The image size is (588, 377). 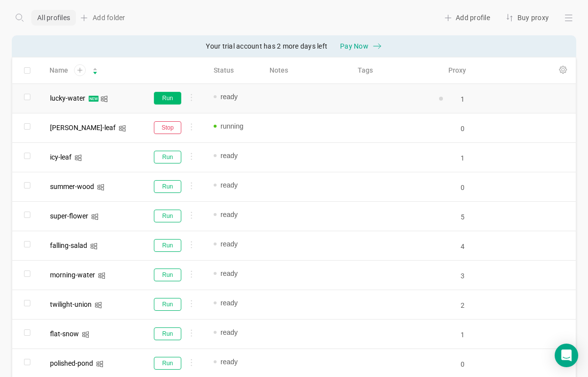 What do you see at coordinates (528, 17) in the screenshot?
I see `div: Buy proxy` at bounding box center [528, 17].